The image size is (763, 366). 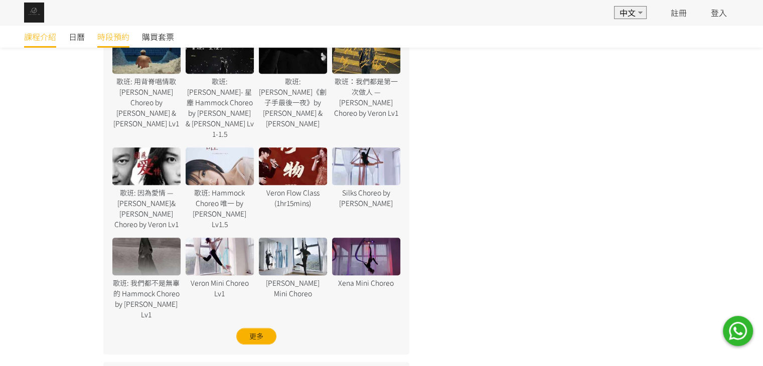 What do you see at coordinates (40, 37) in the screenshot?
I see `a: 課程介紹` at bounding box center [40, 37].